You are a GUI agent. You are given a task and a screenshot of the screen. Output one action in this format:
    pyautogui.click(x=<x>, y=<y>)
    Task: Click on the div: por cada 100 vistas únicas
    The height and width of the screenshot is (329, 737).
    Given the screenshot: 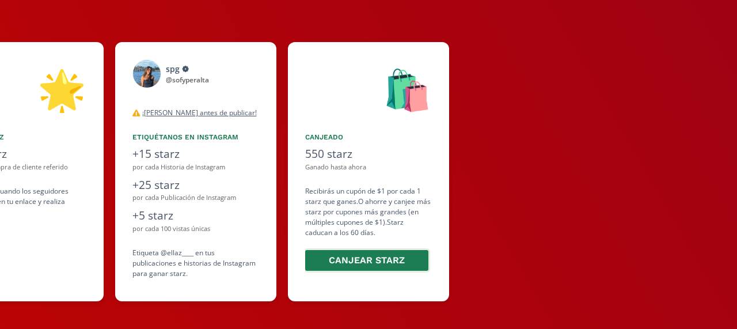 What is the action you would take?
    pyautogui.click(x=196, y=229)
    